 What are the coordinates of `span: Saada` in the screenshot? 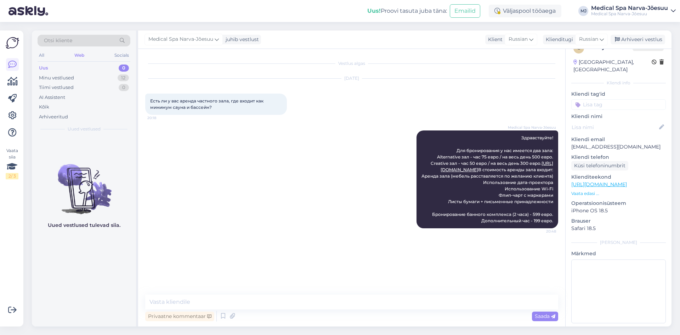 It's located at (545, 316).